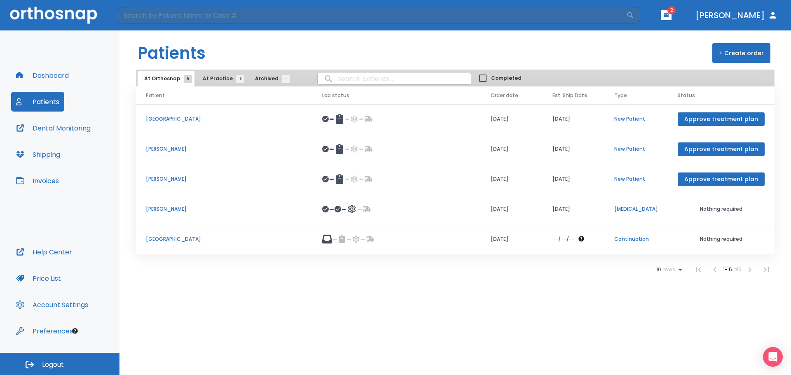 Image resolution: width=791 pixels, height=375 pixels. I want to click on button: Price List, so click(38, 278).